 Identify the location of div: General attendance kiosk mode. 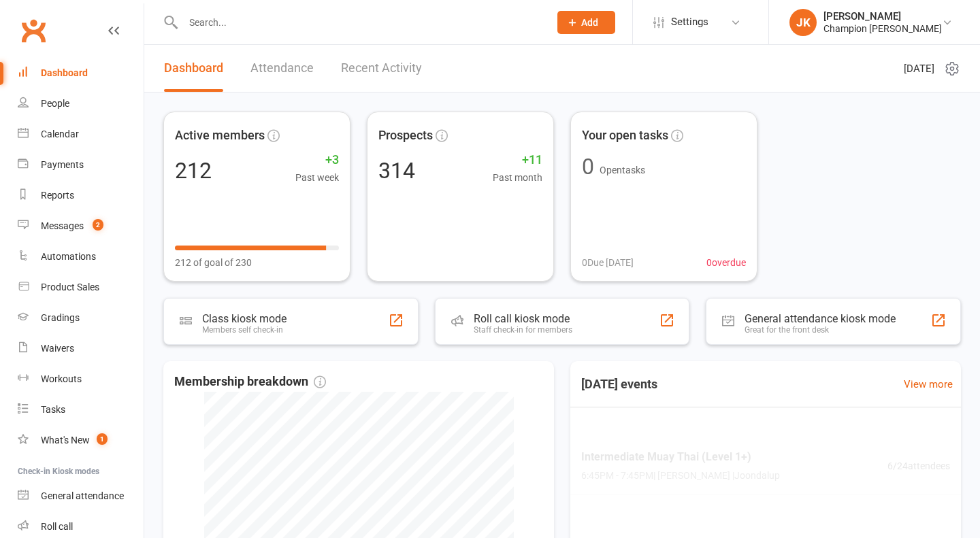
(820, 318).